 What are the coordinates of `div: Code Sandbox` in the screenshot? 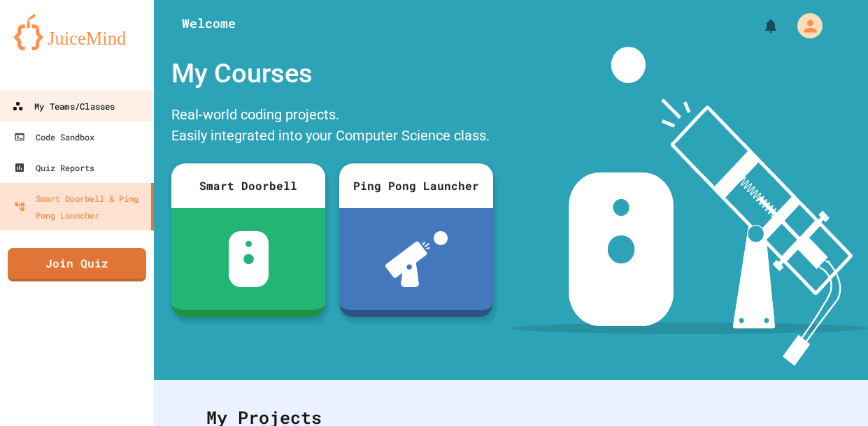 It's located at (54, 137).